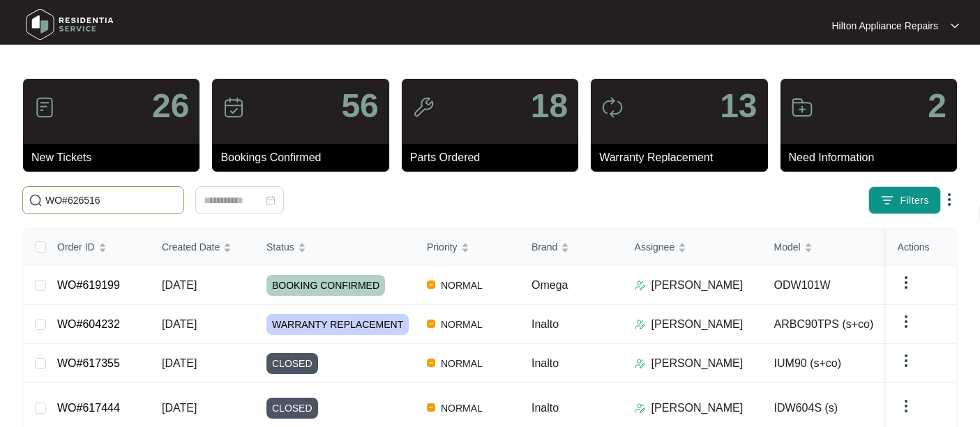 This screenshot has height=427, width=980. I want to click on td: IUM90 (s+co), so click(833, 363).